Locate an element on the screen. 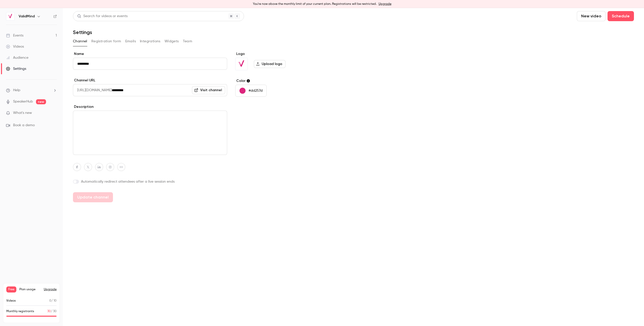  label: Name is located at coordinates (150, 54).